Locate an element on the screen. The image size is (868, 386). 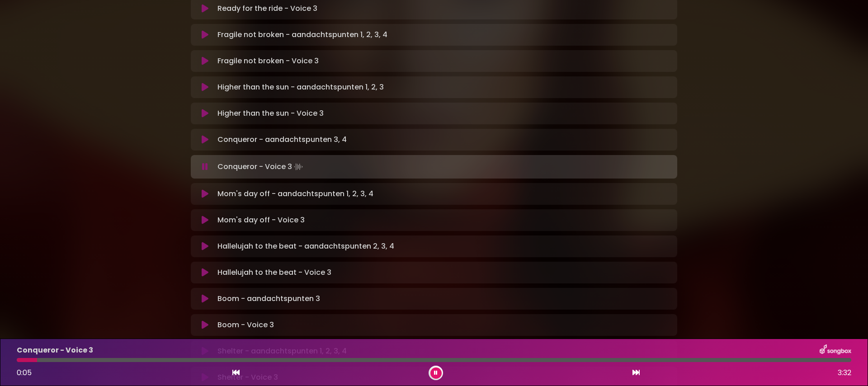
p: Boom - Voice 3 is located at coordinates (245, 325).